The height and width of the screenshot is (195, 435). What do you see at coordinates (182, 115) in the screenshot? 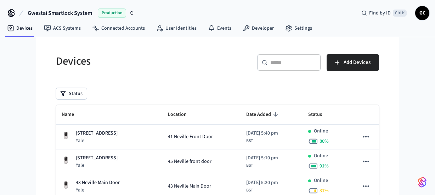
I see `span: Location` at bounding box center [182, 115].